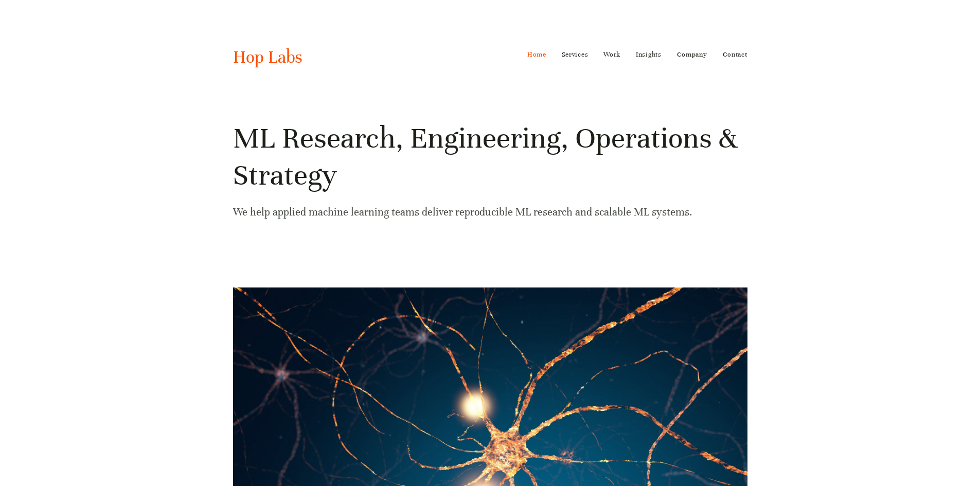  What do you see at coordinates (648, 54) in the screenshot?
I see `a: Insights` at bounding box center [648, 54].